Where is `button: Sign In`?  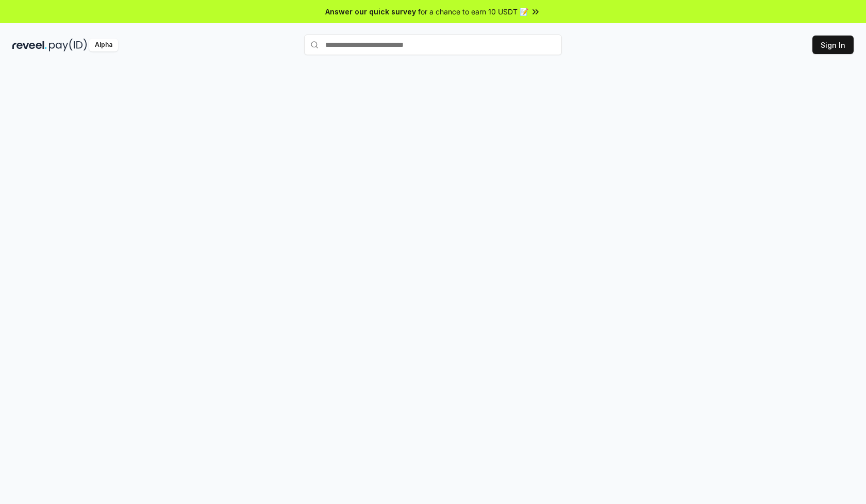 button: Sign In is located at coordinates (833, 45).